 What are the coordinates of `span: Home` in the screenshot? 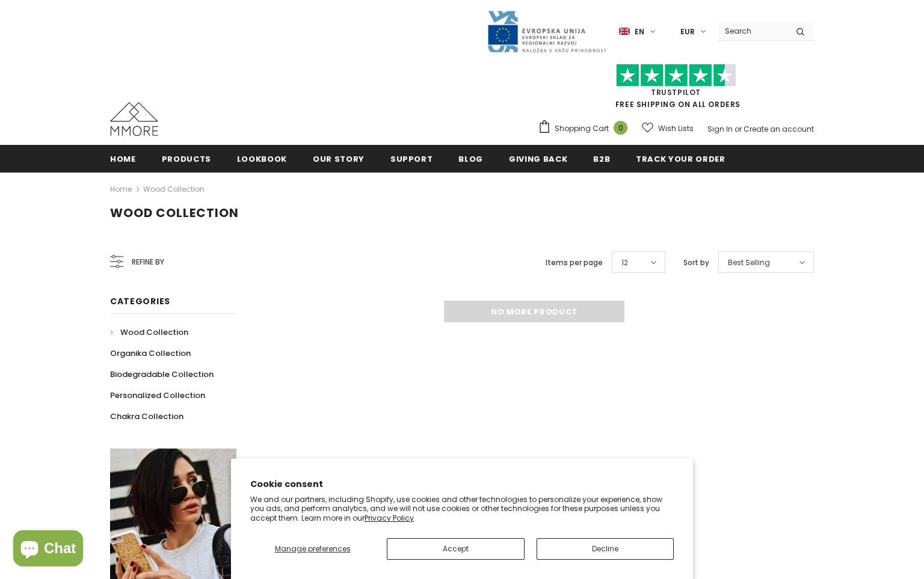 It's located at (122, 158).